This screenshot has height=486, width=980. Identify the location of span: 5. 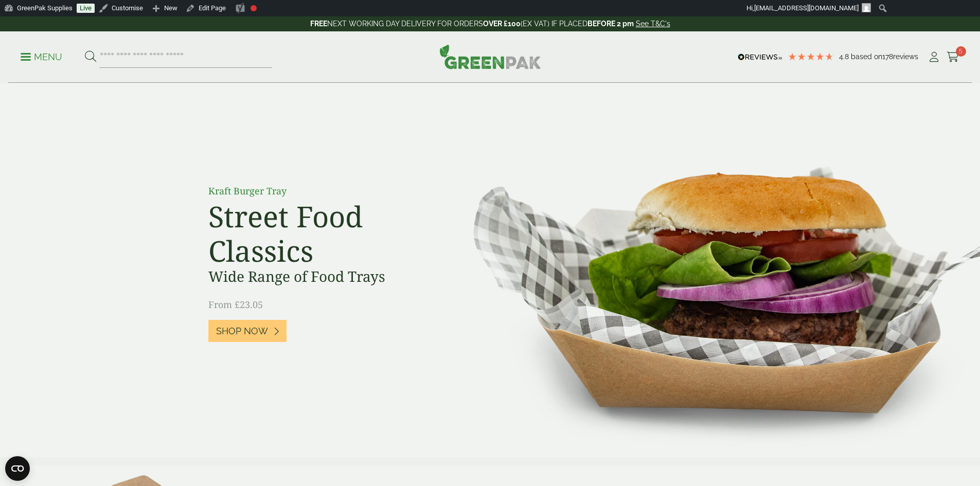
(961, 51).